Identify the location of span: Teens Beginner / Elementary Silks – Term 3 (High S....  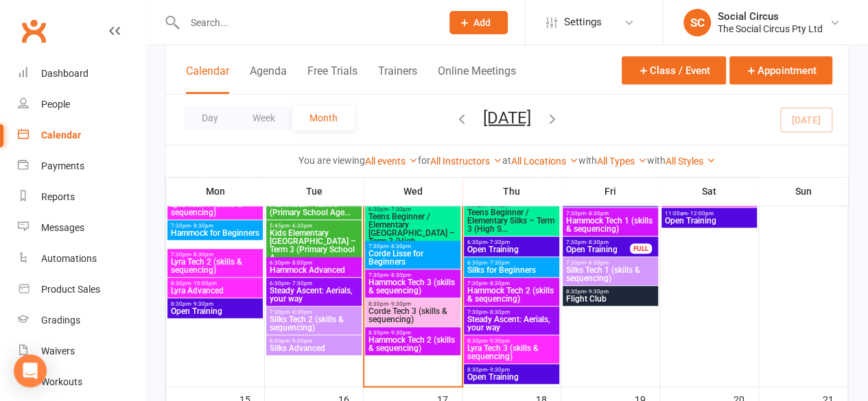
(511, 221).